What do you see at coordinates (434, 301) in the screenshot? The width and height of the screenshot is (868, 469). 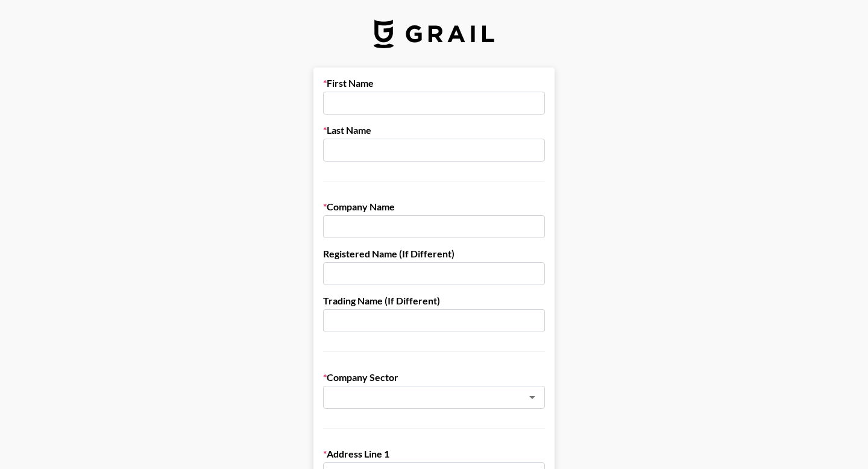 I see `label: Trading Name (If Different)` at bounding box center [434, 301].